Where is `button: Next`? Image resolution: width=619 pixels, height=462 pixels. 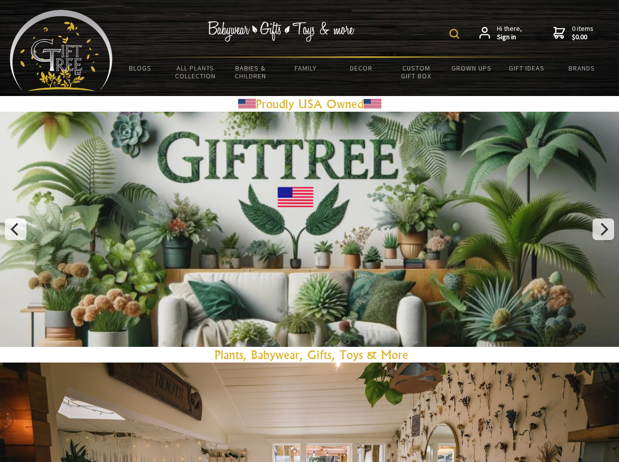 button: Next is located at coordinates (603, 229).